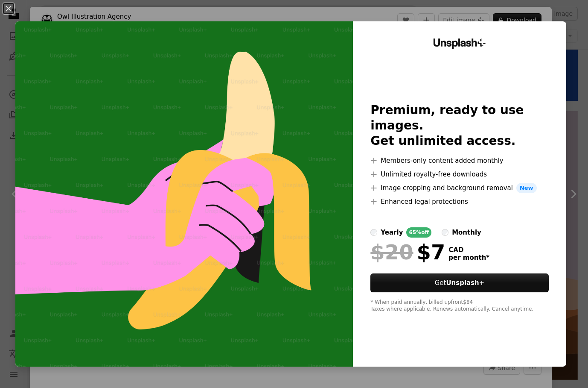 This screenshot has width=588, height=388. Describe the element at coordinates (465, 283) in the screenshot. I see `strong: Unsplash+` at that location.